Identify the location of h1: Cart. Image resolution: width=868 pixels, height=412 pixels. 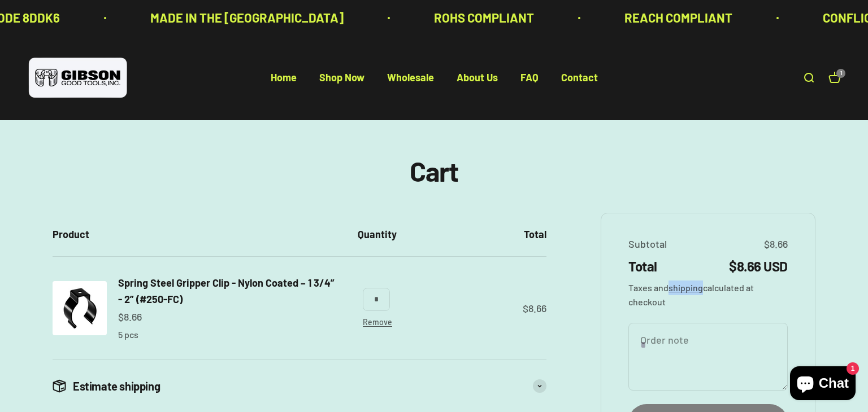
(434, 171).